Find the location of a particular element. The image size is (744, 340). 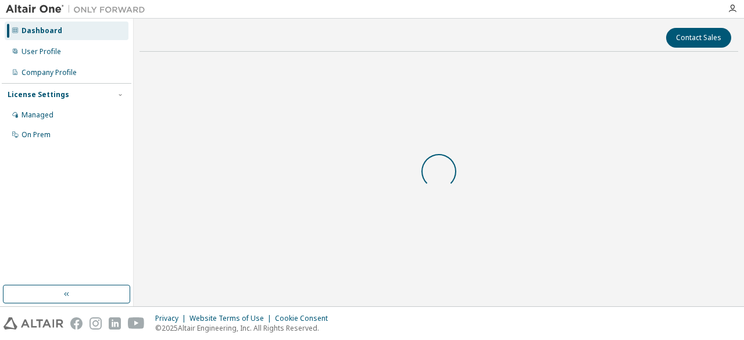

img: altair_logo.svg is located at coordinates (33, 323).